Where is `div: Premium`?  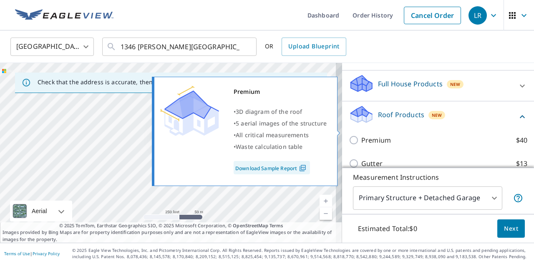 div: Premium is located at coordinates (280, 92).